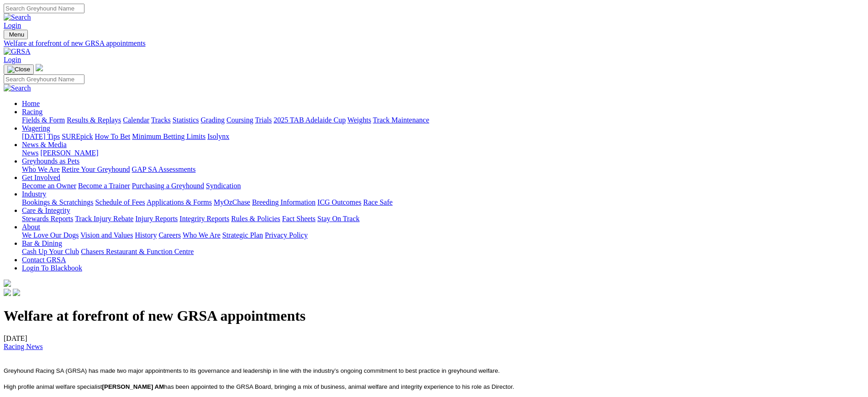 Image resolution: width=868 pixels, height=397 pixels. What do you see at coordinates (16, 34) in the screenshot?
I see `span: Menu` at bounding box center [16, 34].